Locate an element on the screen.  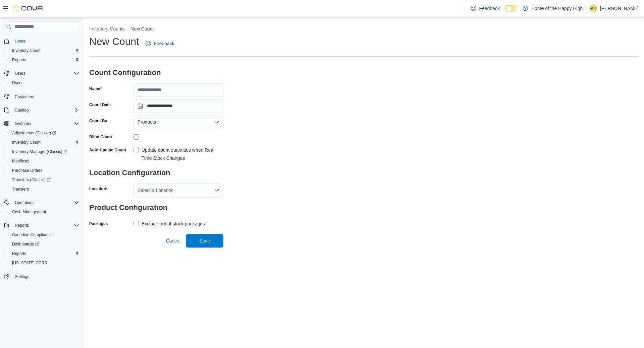
span: MK is located at coordinates (593, 8).